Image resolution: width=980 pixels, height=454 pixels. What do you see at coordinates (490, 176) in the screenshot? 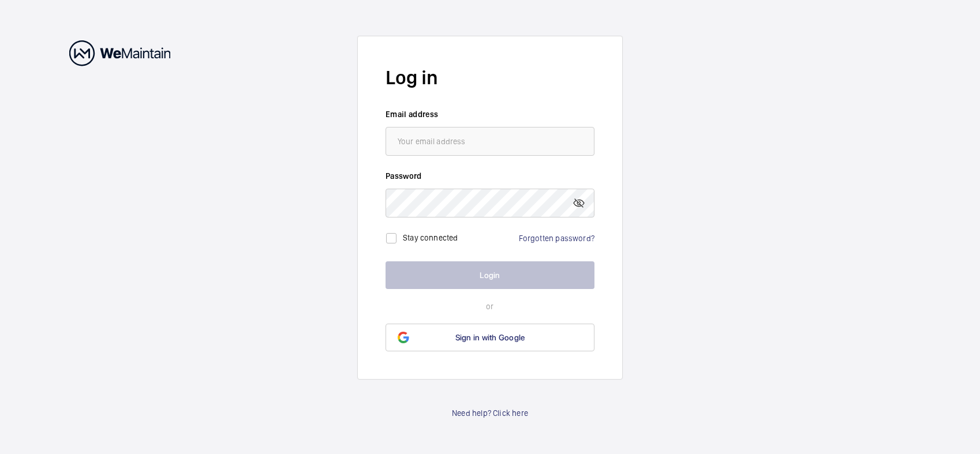
I see `label: Password` at bounding box center [490, 176].